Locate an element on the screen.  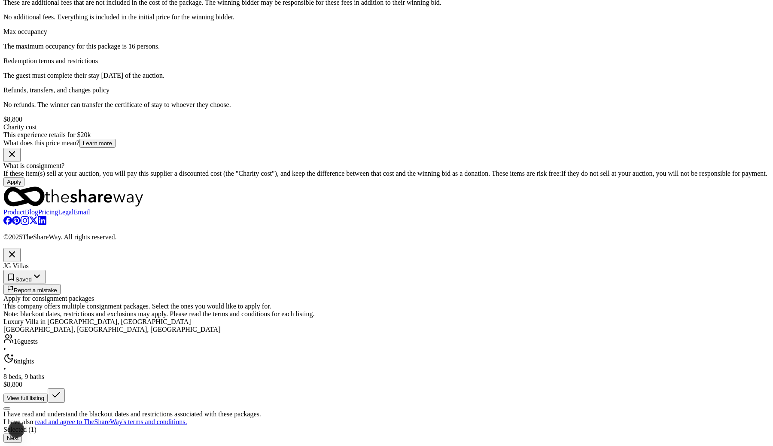
button: View full listing is located at coordinates (25, 398).